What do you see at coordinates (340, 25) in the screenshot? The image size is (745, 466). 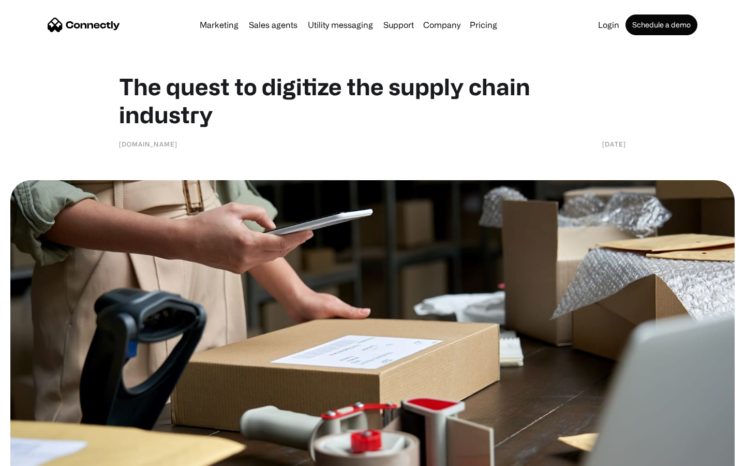 I see `a: Utility messaging` at bounding box center [340, 25].